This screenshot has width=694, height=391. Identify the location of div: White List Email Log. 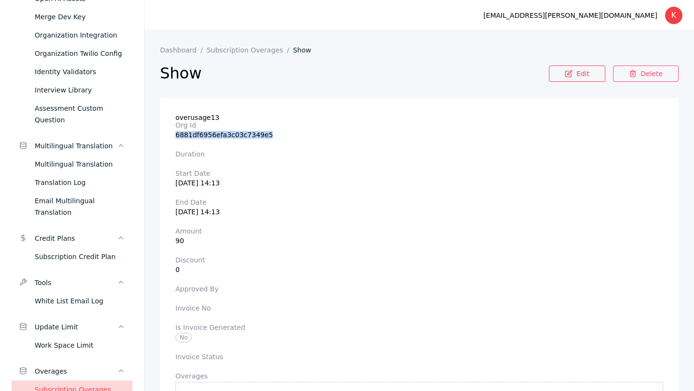
(80, 301).